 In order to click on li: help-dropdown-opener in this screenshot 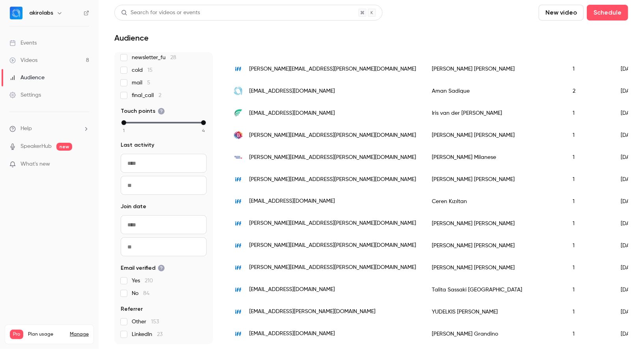, I will do `click(49, 128)`.